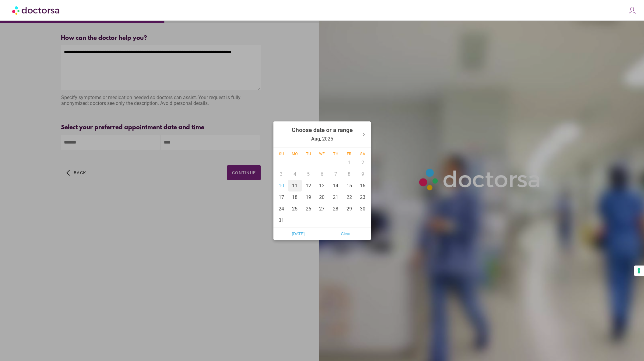 The image size is (644, 361). Describe the element at coordinates (336, 186) in the screenshot. I see `div: 14` at that location.